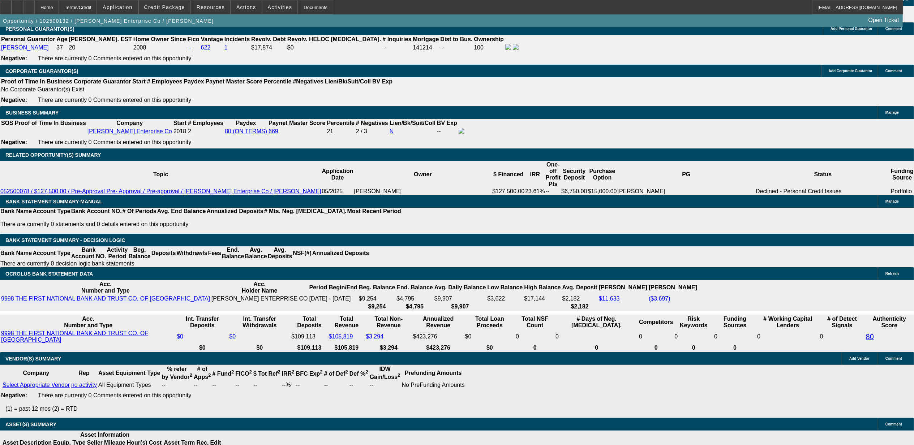 The width and height of the screenshot is (914, 445). I want to click on th: $9,254, so click(377, 307).